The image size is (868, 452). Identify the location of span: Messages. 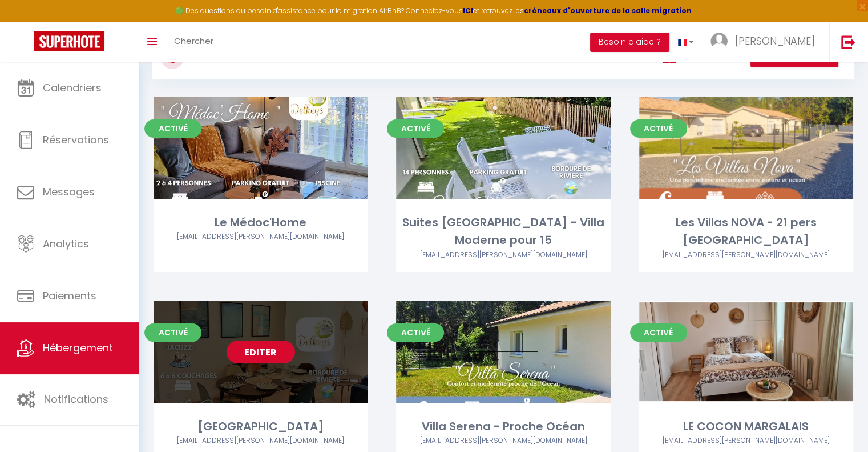
(68, 192).